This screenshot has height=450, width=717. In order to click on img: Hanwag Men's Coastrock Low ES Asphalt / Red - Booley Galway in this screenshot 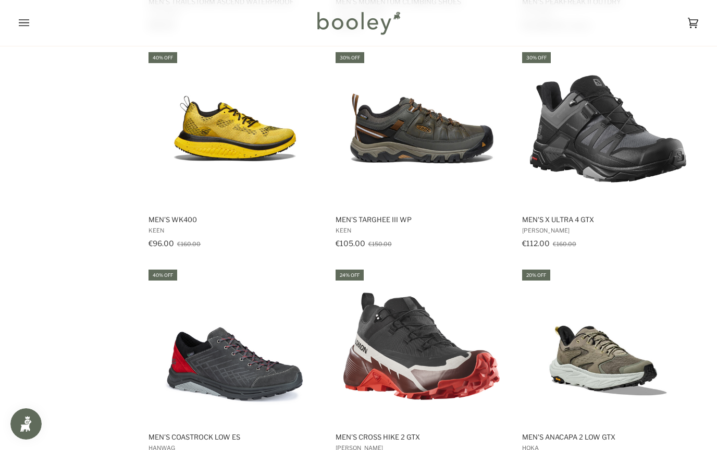, I will do `click(235, 346)`.